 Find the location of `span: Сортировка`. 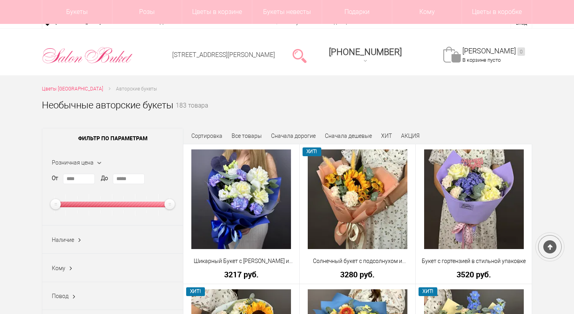

span: Сортировка is located at coordinates (207, 136).